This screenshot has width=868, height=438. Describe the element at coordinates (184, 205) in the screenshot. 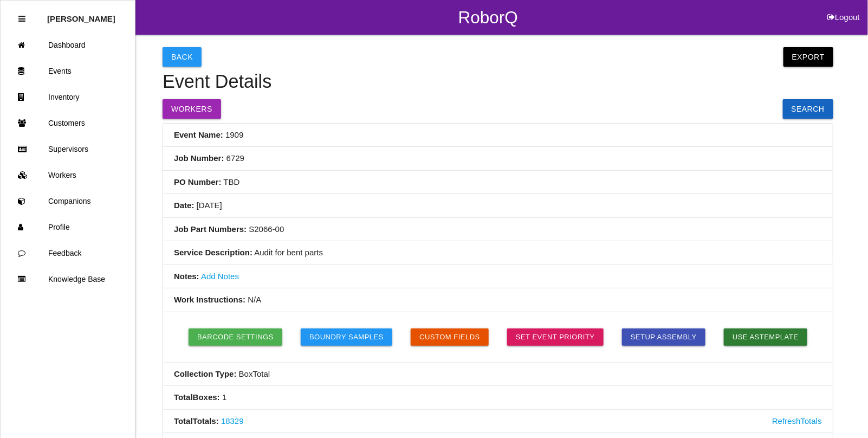

I see `b: Date:` at that location.